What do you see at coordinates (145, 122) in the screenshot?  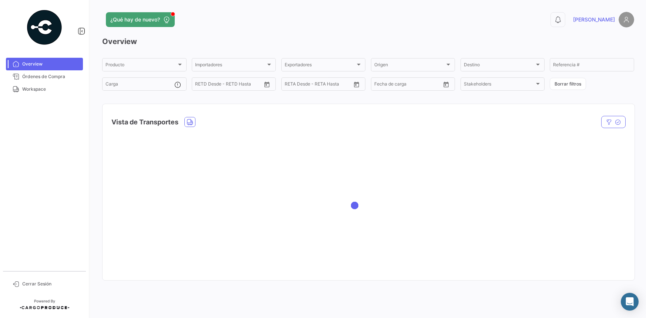 I see `h4: Vista de Transportes` at bounding box center [145, 122].